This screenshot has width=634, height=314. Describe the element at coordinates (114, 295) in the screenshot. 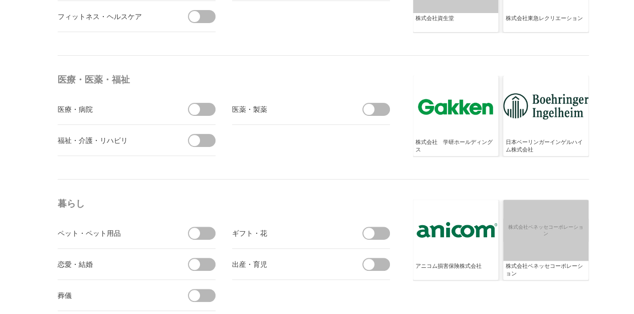

I see `div: 葬儀` at that location.